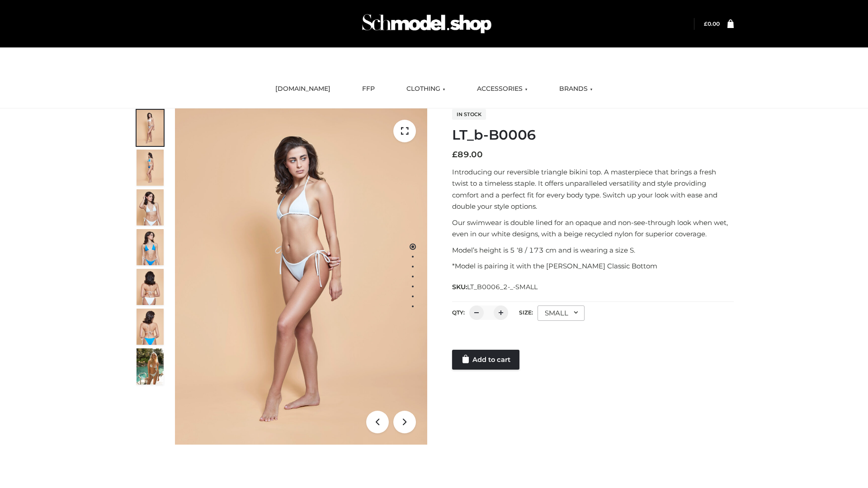  What do you see at coordinates (150, 327) in the screenshot?
I see `img: ArielClassicBikiniTop_CloudNine_AzureSky_OW114ECO_8-scaled.jpg` at bounding box center [150, 327].